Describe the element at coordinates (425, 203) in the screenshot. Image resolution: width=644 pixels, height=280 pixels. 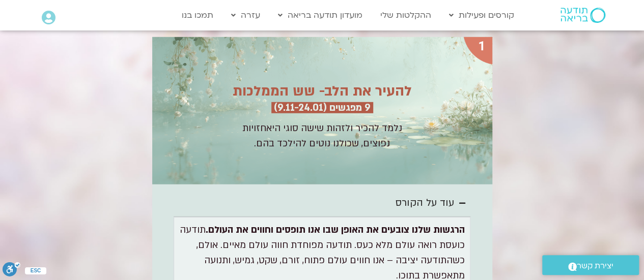
I see `div: עוד על הקורס` at that location.